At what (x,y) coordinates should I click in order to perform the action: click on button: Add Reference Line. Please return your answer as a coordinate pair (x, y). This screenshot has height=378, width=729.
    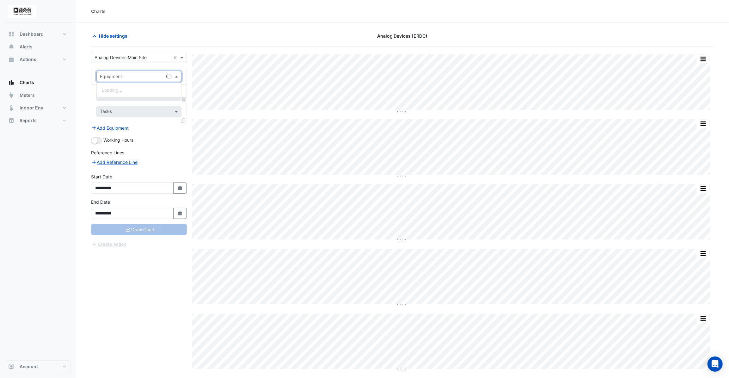
    Looking at the image, I should click on (114, 162).